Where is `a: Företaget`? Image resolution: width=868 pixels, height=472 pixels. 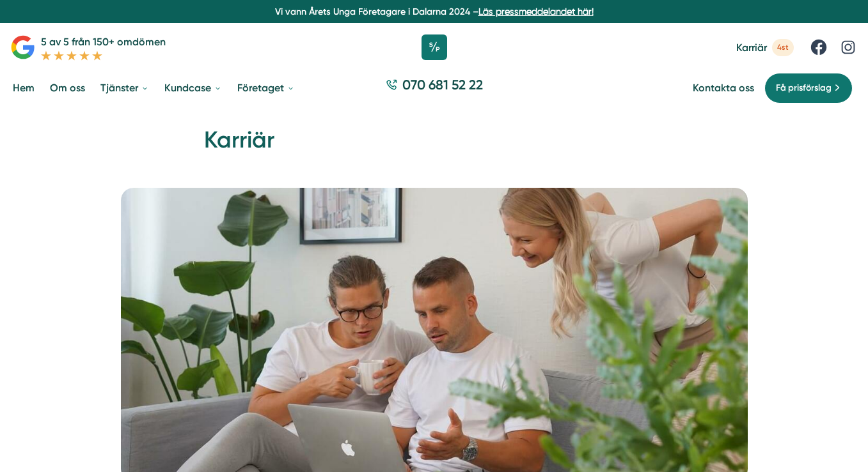
a: Företaget is located at coordinates (266, 88).